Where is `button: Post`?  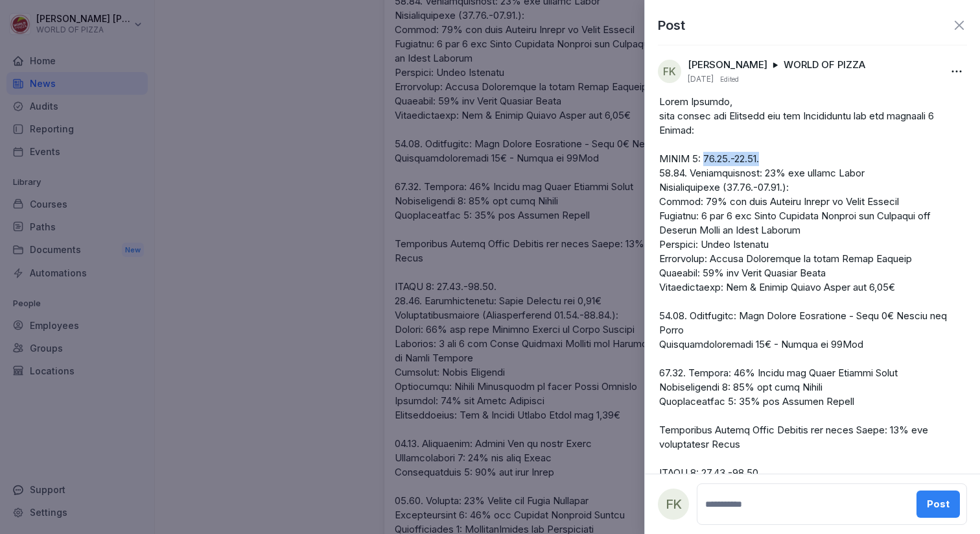 button: Post is located at coordinates (938, 504).